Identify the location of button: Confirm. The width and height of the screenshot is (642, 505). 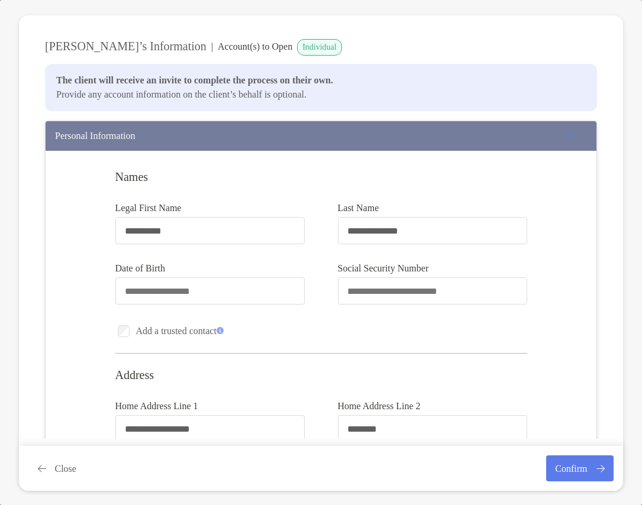
(580, 468).